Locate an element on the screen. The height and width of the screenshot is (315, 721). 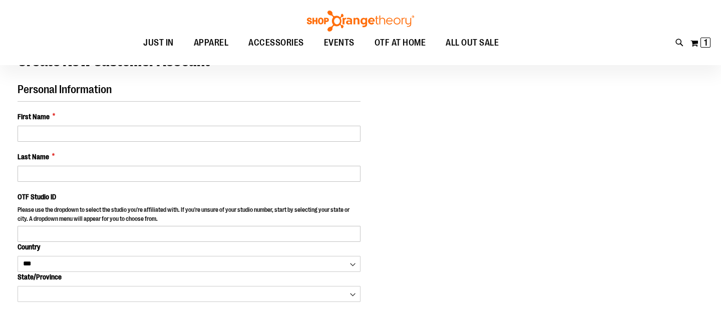
span: Country is located at coordinates (29, 247).